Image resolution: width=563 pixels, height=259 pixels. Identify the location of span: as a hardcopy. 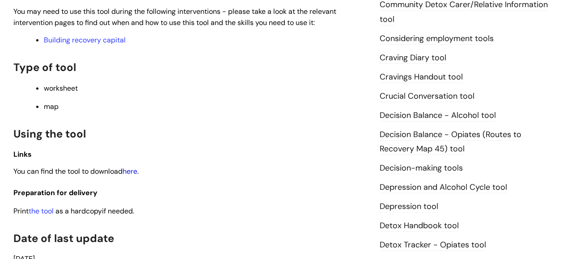
(79, 211).